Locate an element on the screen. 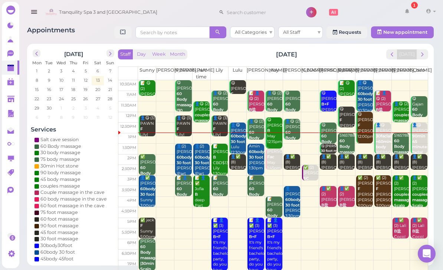  span: 4pm is located at coordinates (131, 200).